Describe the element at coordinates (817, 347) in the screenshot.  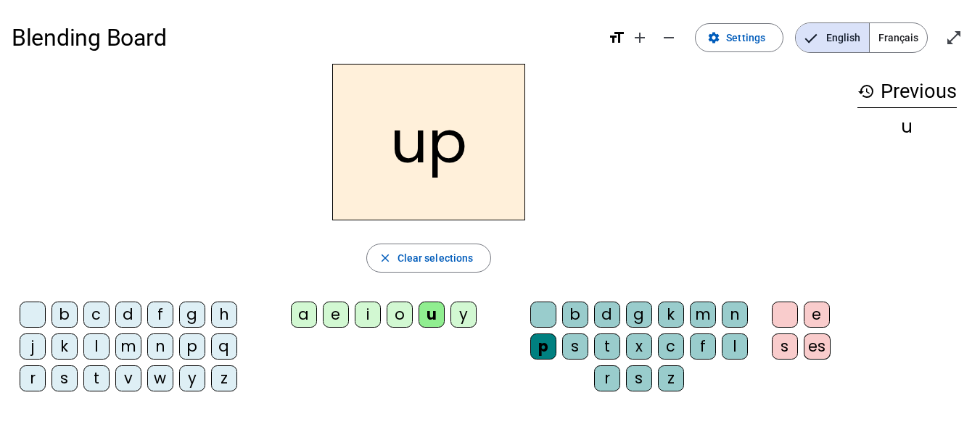
I see `div: es` at that location.